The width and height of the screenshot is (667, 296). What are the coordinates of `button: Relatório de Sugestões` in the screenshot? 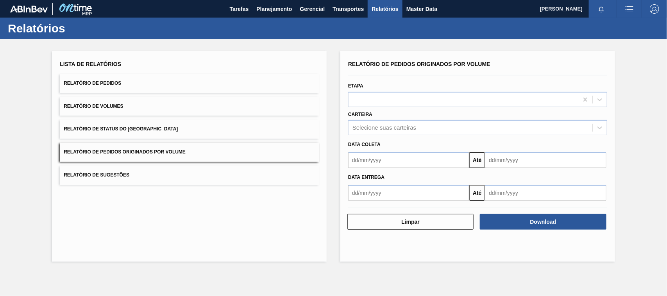 It's located at (189, 175).